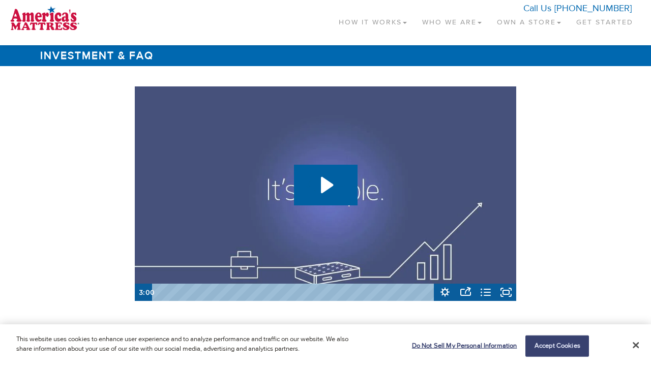 This screenshot has height=366, width=651. What do you see at coordinates (187, 344) in the screenshot?
I see `p: This website uses cookies to enhance user experience and to analyze performance and traffic on ou...` at bounding box center [187, 344].